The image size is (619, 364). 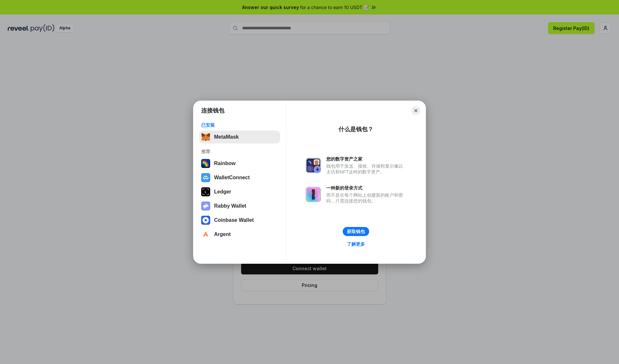 I want to click on button: Close, so click(x=416, y=110).